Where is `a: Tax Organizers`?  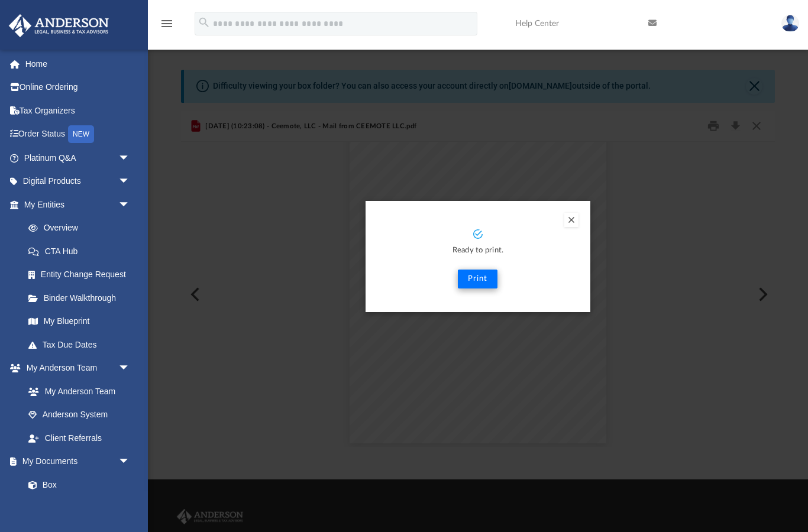
a: Tax Organizers is located at coordinates (78, 111).